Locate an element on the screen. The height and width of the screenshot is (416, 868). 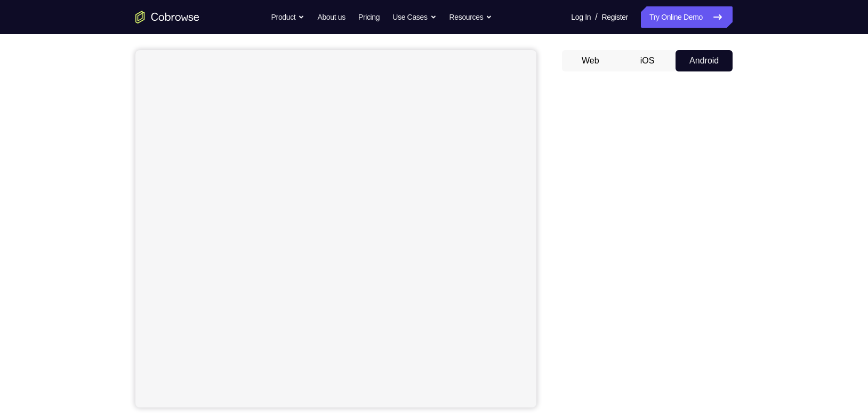
button: Use Cases is located at coordinates (415, 17).